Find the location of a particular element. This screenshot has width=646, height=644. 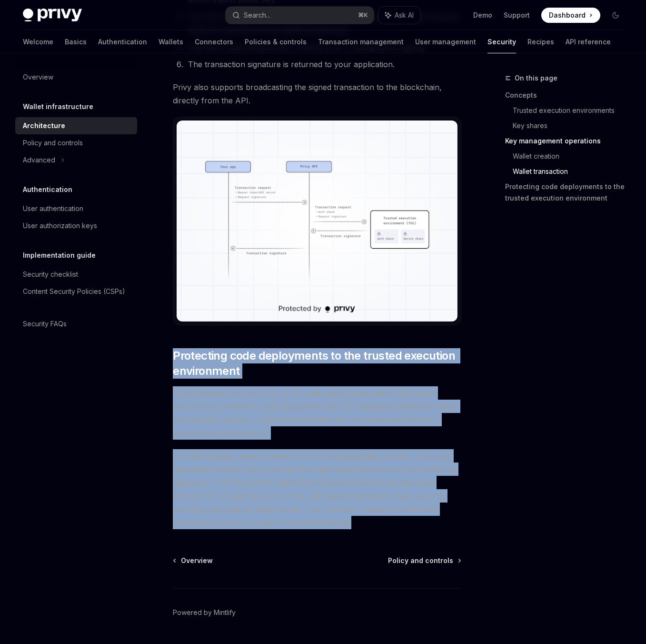

a: Welcome is located at coordinates (38, 42).